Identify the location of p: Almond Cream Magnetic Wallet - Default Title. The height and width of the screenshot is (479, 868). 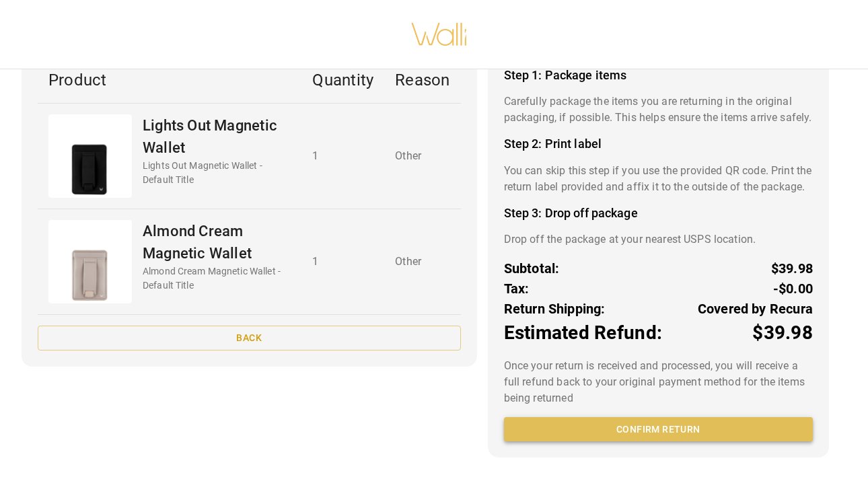
(216, 278).